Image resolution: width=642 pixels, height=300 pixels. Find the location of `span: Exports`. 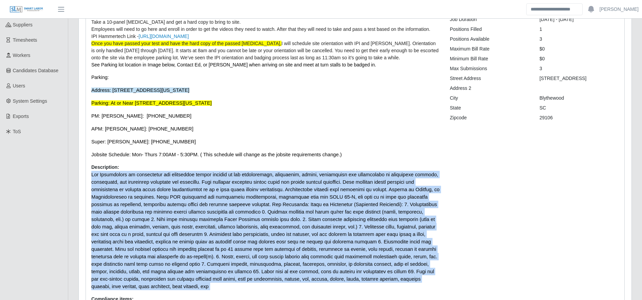

span: Exports is located at coordinates (21, 116).